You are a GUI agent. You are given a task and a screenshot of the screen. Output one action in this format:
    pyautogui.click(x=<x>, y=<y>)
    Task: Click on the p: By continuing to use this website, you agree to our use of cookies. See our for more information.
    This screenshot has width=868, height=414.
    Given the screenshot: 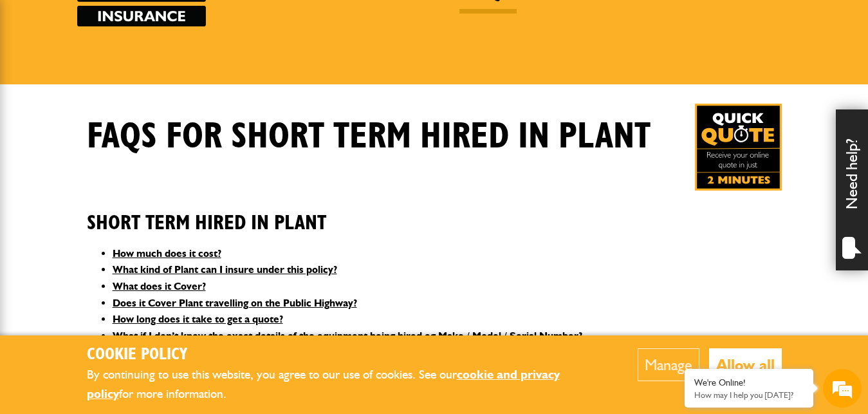 What is the action you would take?
    pyautogui.click(x=342, y=385)
    